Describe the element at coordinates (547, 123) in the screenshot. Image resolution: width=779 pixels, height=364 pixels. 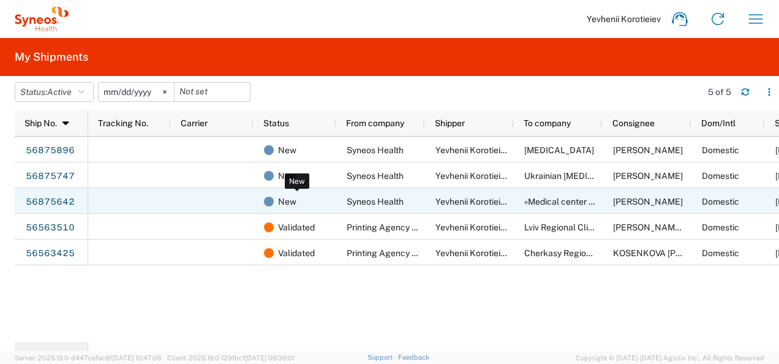
I see `span: To company` at that location.